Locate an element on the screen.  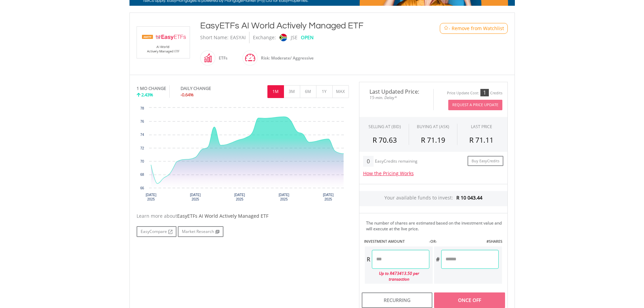
div: 0 is located at coordinates (368, 161).